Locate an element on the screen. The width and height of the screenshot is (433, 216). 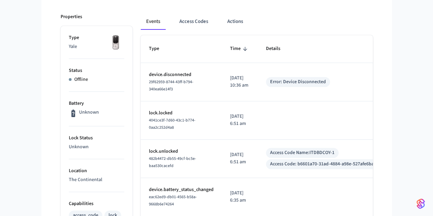
p: device.battery_status_changed is located at coordinates (181, 190).